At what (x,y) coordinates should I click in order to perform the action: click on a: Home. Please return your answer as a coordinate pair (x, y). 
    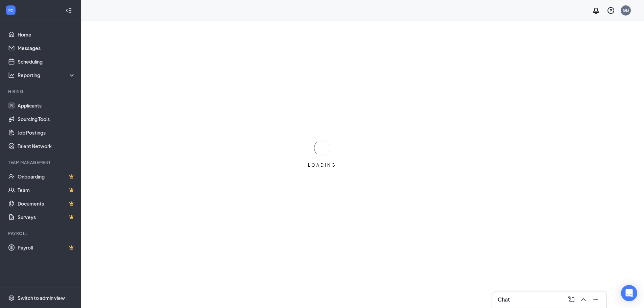
    Looking at the image, I should click on (46, 34).